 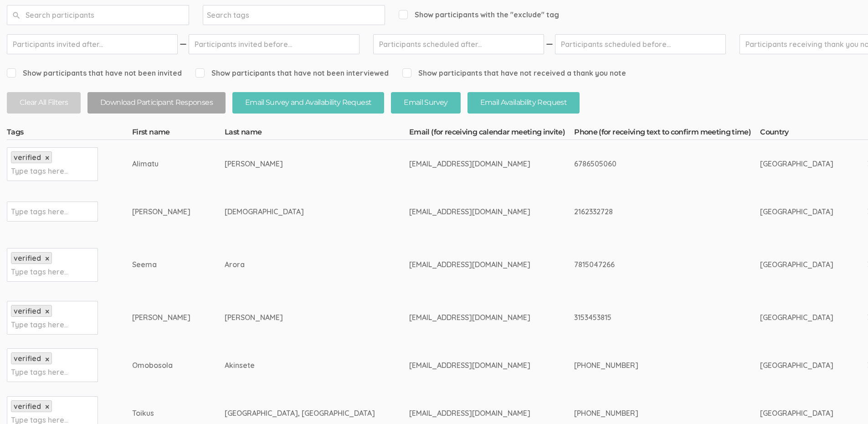 What do you see at coordinates (300, 365) in the screenshot?
I see `div: Akinsete` at bounding box center [300, 365].